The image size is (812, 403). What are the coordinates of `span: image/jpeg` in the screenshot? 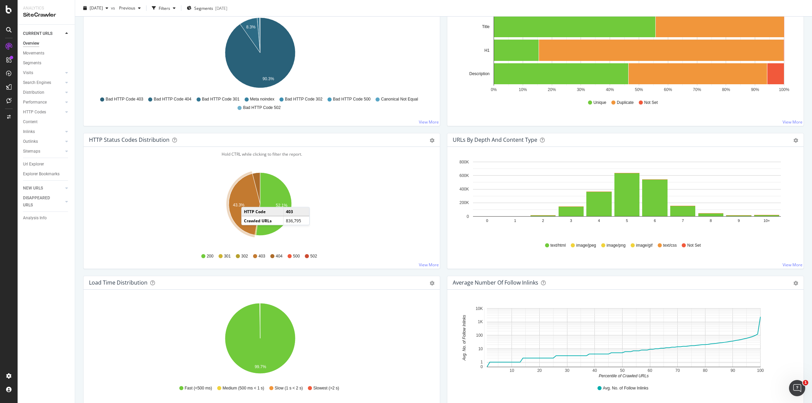 It's located at (586, 245).